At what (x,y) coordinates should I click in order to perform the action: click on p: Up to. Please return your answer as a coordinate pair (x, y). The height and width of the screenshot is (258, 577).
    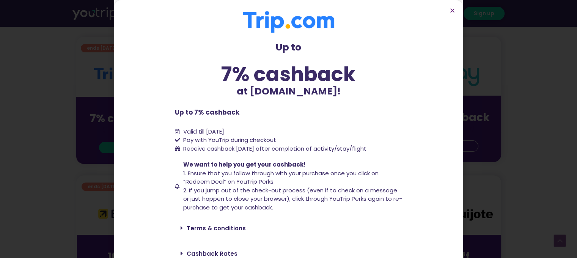
    Looking at the image, I should click on (288, 47).